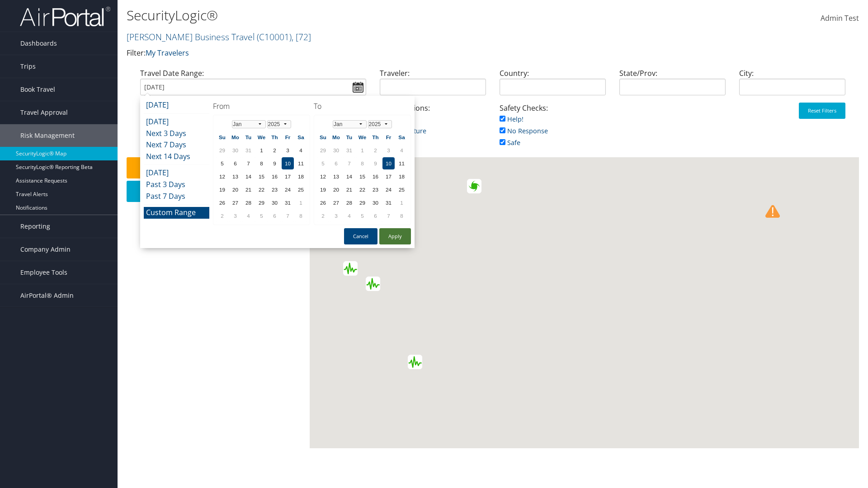  What do you see at coordinates (274, 36) in the screenshot?
I see `span: ( C10001 )` at bounding box center [274, 36].